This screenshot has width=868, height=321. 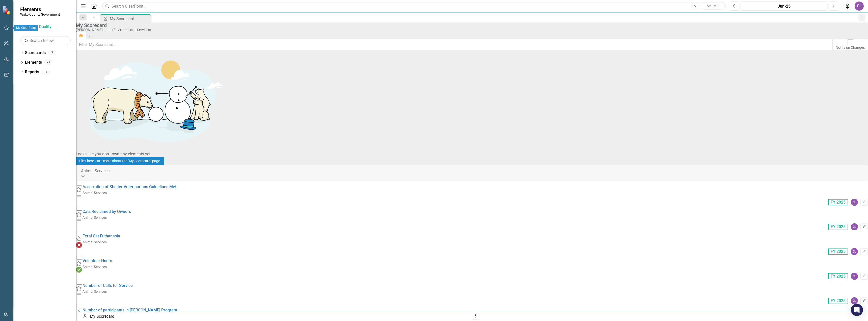 What do you see at coordinates (120, 160) in the screenshot?
I see `a: Click here learn more about the "My Scorecard" page.` at bounding box center [120, 160].